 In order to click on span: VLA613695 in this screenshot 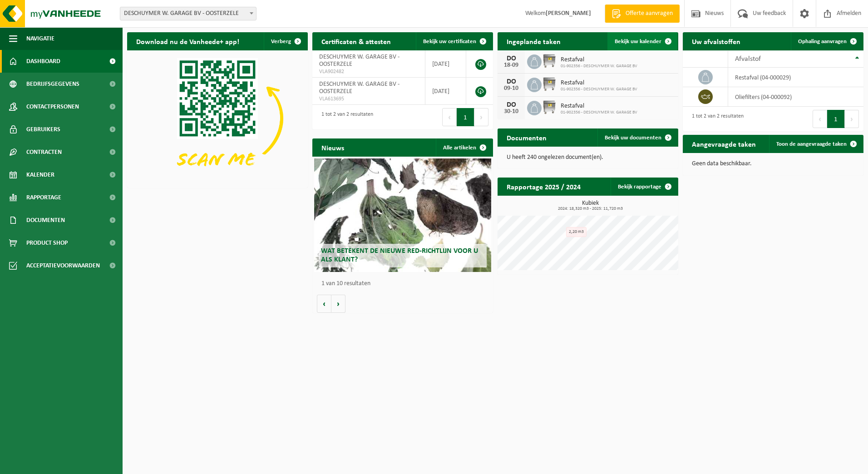, I will do `click(369, 99)`.